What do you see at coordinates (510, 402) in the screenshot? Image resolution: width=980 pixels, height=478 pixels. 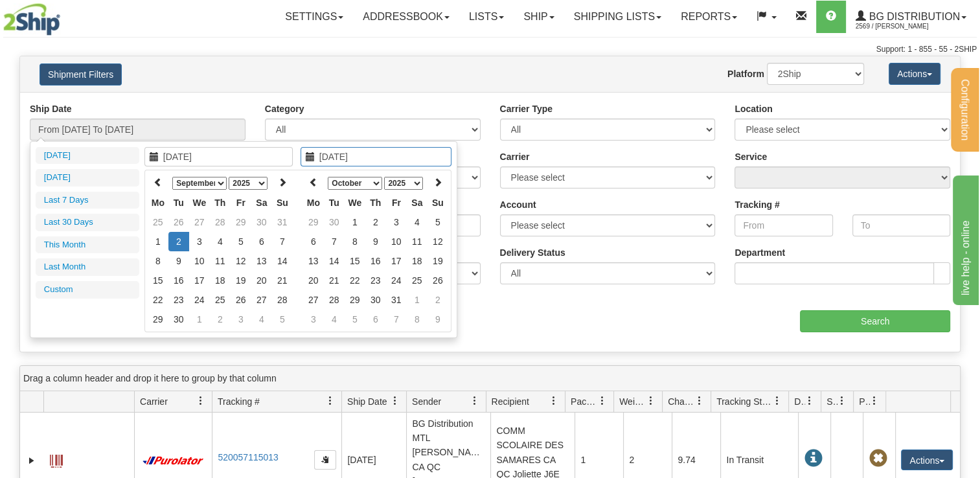 I see `span: Recipient` at bounding box center [510, 402].